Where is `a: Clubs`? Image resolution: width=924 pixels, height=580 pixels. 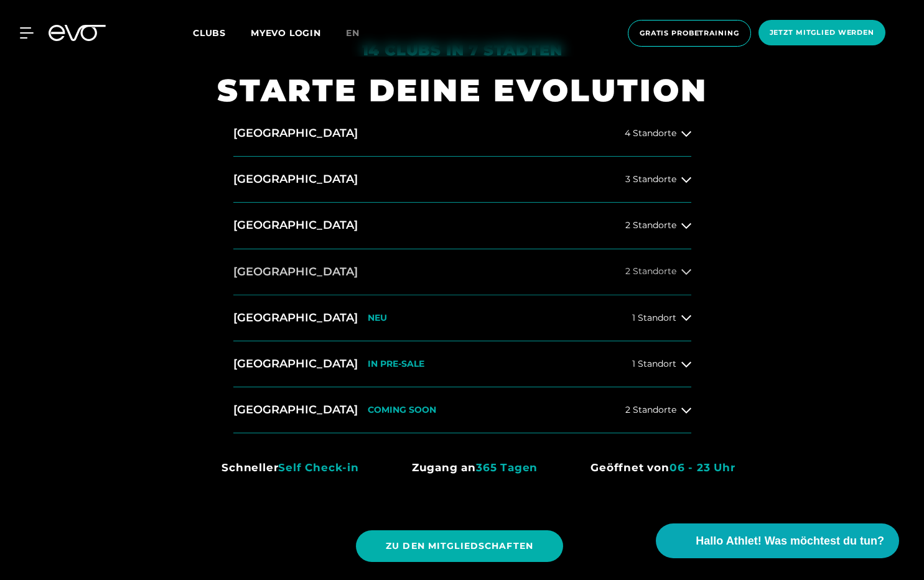
a: Clubs is located at coordinates (222, 32).